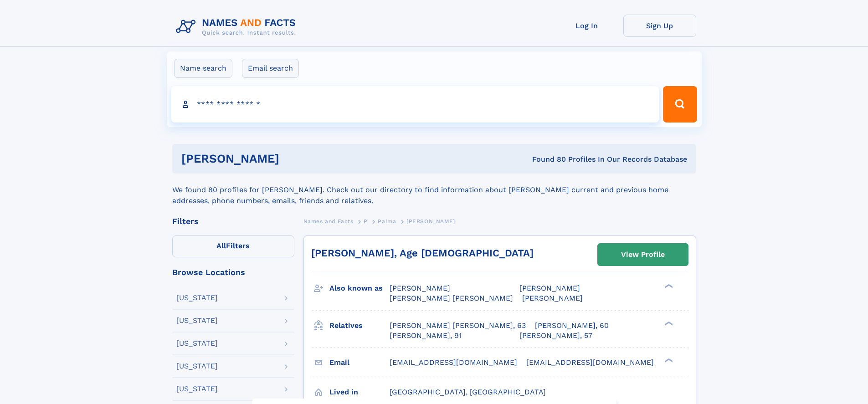 The width and height of the screenshot is (868, 404). Describe the element at coordinates (233, 221) in the screenshot. I see `div: Filters` at that location.